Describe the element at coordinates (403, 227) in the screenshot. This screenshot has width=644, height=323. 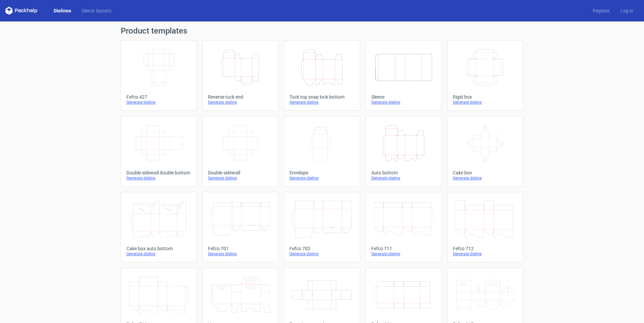
I see `a: Fefco 711Generate dieline` at that location.